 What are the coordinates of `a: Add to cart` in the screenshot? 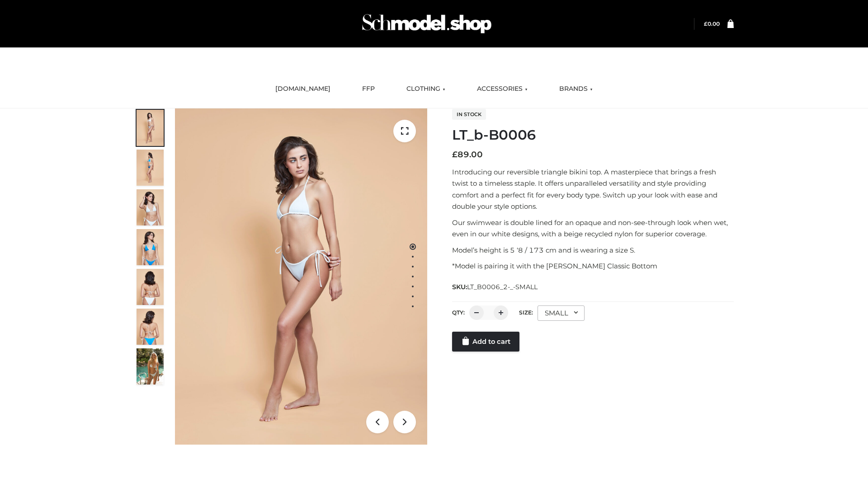 It's located at (486, 342).